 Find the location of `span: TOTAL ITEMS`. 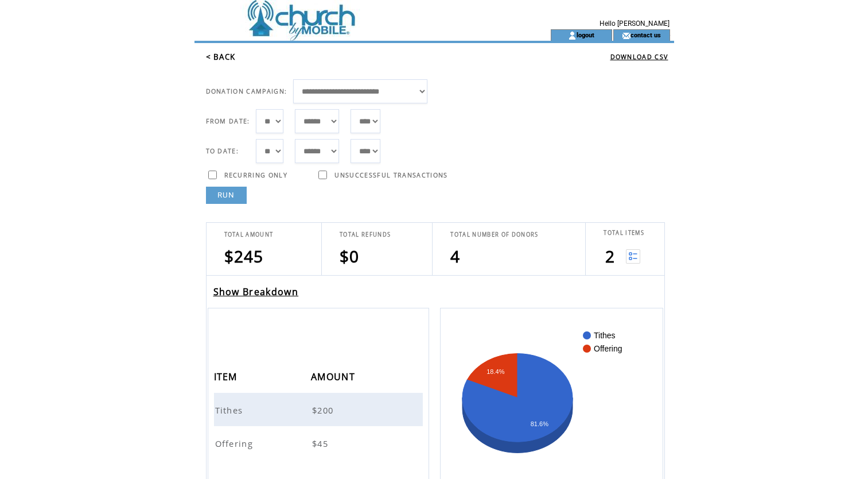

span: TOTAL ITEMS is located at coordinates (624, 232).